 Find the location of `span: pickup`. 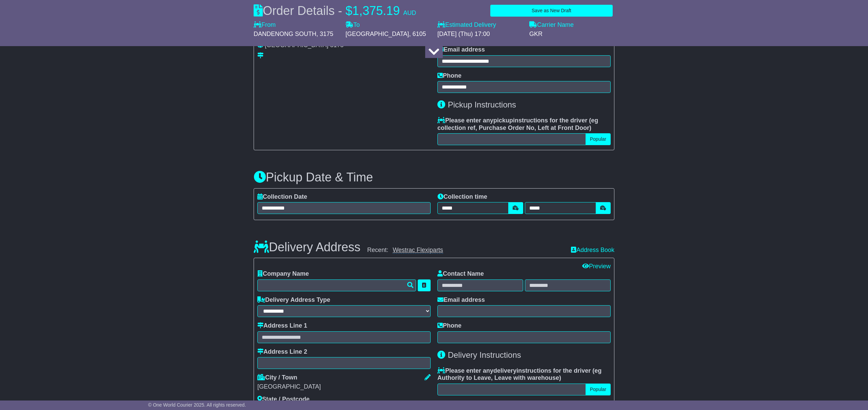

span: pickup is located at coordinates (503, 120).